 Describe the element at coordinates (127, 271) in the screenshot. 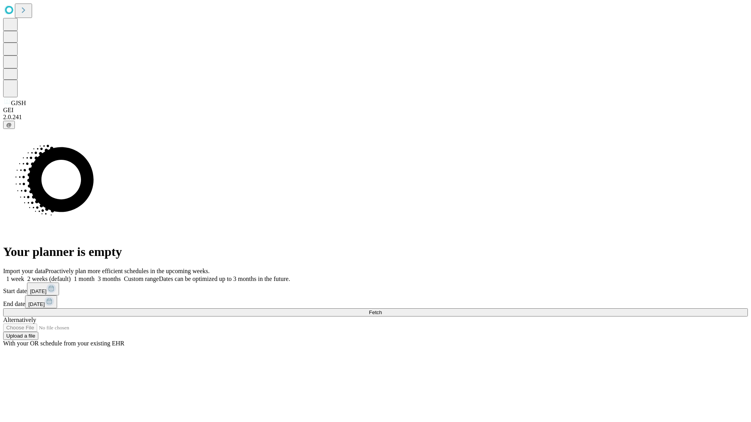

I see `span: Proactively plan more efficient schedules in the upcoming weeks.` at that location.